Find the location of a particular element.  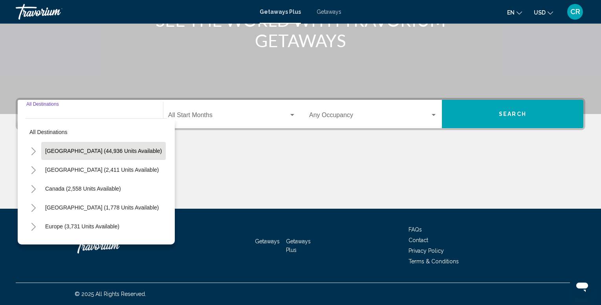

span: Canada (2,558 units available) is located at coordinates (83, 188).